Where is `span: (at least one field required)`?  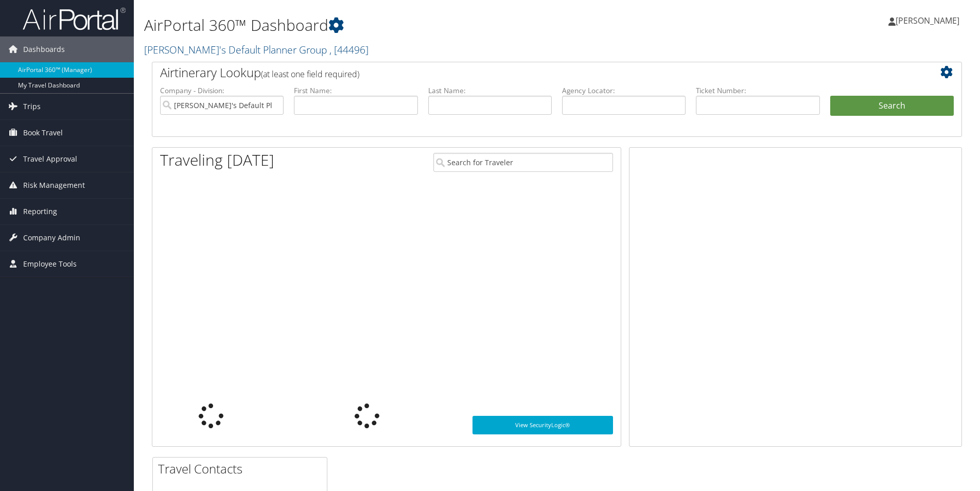 span: (at least one field required) is located at coordinates (310, 74).